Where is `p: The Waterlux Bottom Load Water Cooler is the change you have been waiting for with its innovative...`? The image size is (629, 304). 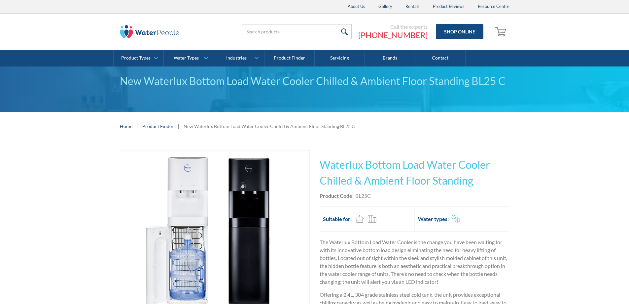 p: The Waterlux Bottom Load Water Cooler is the change you have been waiting for with its innovative... is located at coordinates (415, 262).